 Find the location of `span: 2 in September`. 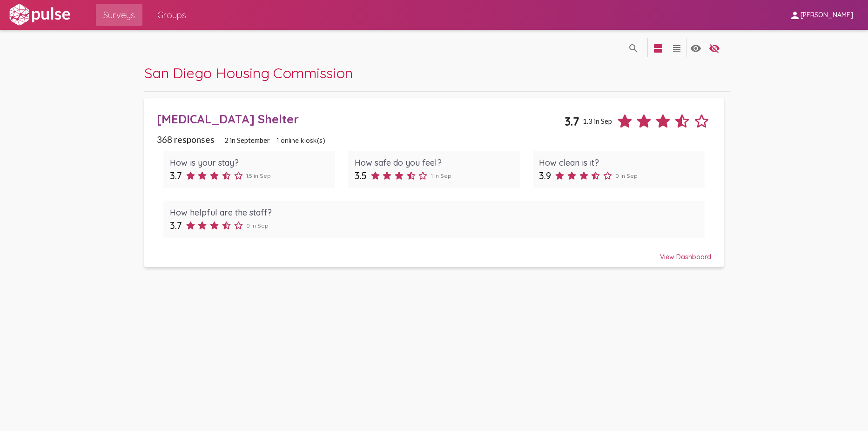

span: 2 in September is located at coordinates (247, 140).